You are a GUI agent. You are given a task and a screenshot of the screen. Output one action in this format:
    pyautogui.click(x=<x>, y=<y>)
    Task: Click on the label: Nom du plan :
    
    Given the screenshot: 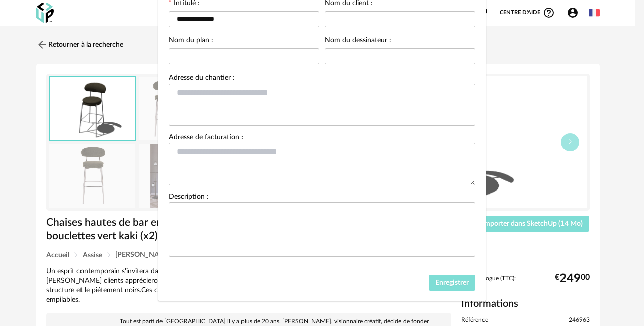 What is the action you would take?
    pyautogui.click(x=190, y=41)
    